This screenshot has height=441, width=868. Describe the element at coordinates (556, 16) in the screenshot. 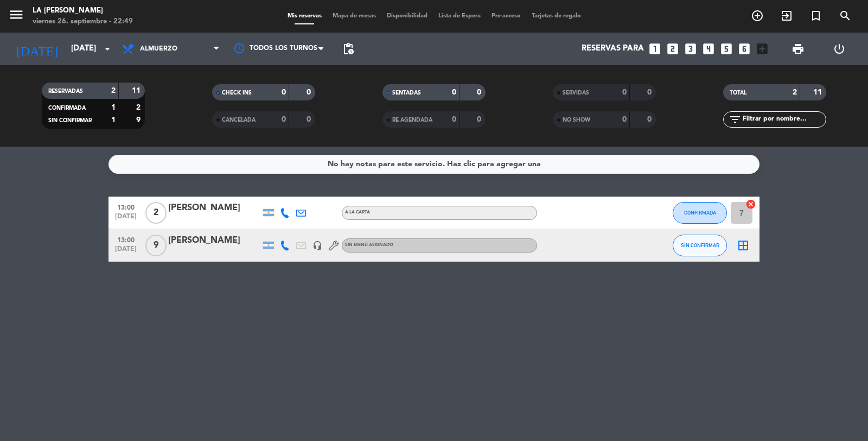

I see `span: Tarjetas de regalo` at that location.